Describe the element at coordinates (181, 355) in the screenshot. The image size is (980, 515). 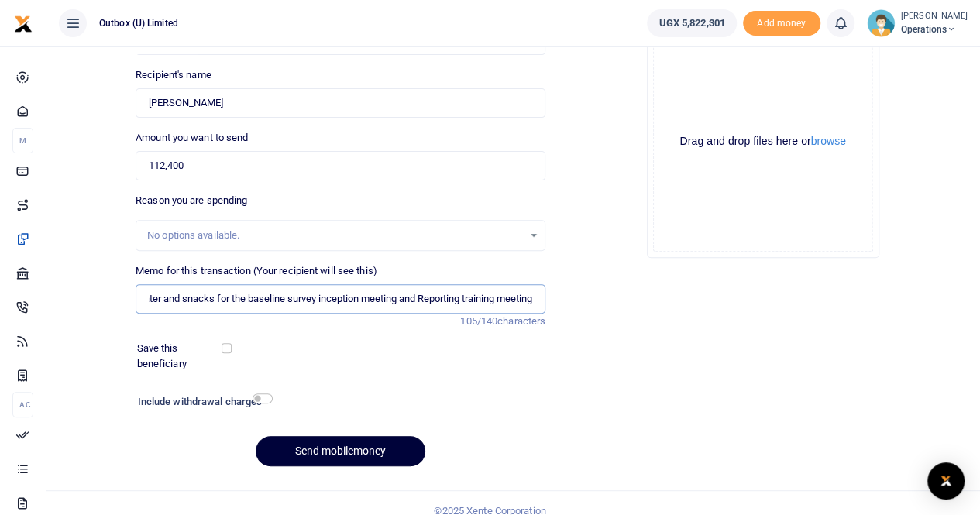
I see `label: Save this beneficiary` at that location.